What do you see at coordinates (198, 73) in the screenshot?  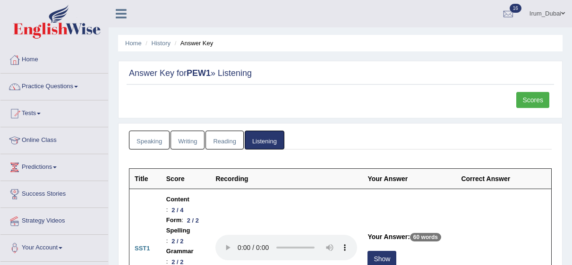 I see `strong: PEW1` at bounding box center [198, 73].